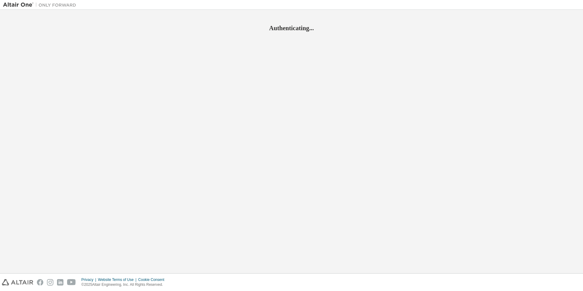  Describe the element at coordinates (90, 279) in the screenshot. I see `div: Privacy` at that location.